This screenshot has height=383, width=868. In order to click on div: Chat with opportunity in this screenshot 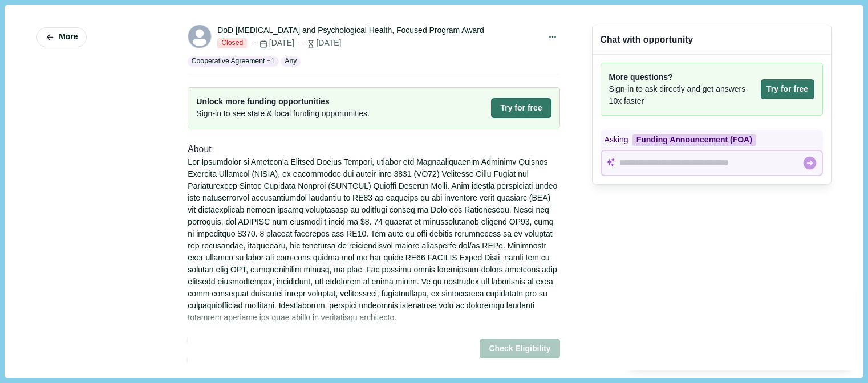, I will do `click(647, 40)`.